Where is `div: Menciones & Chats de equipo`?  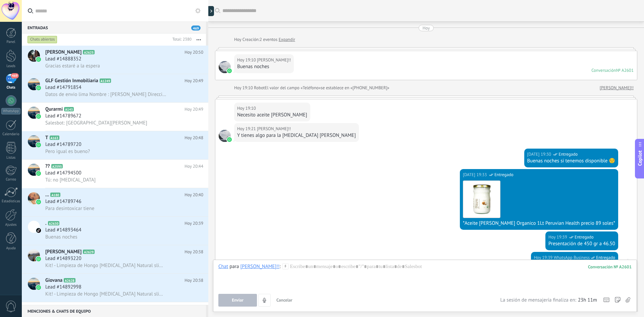
div: Menciones & Chats de equipo is located at coordinates (114, 311).